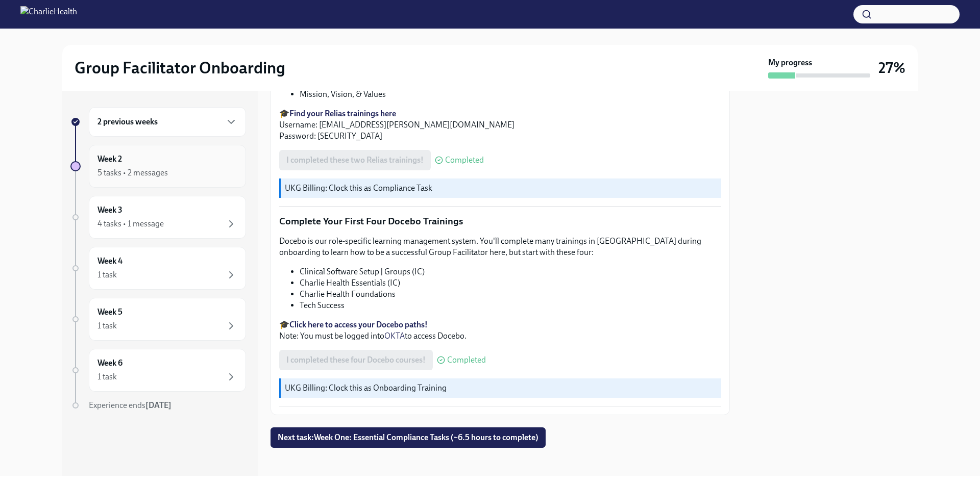 This screenshot has width=980, height=486. I want to click on h6: 2 previous weeks, so click(128, 122).